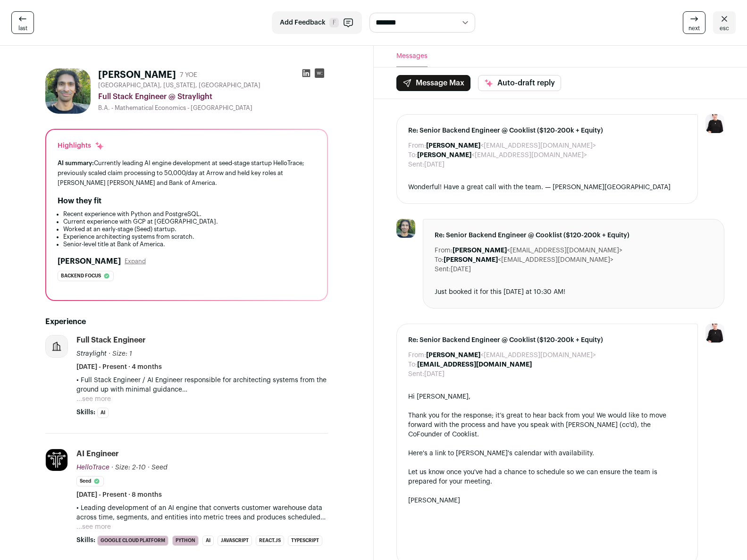  Describe the element at coordinates (189, 229) in the screenshot. I see `li: Worked at an early-stage (Seed) startup.` at that location.